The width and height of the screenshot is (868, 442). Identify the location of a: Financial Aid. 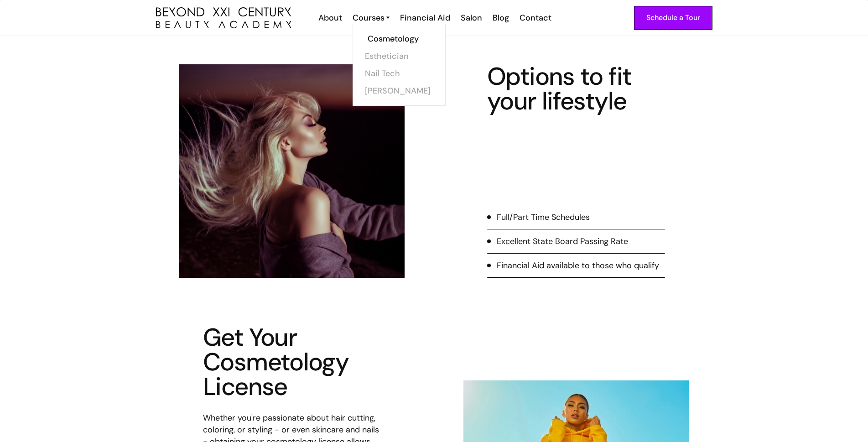
(424, 18).